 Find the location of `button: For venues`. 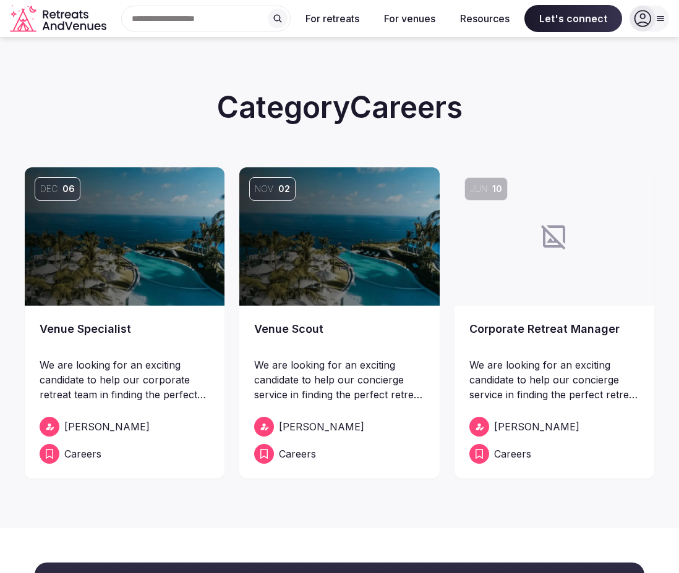

button: For venues is located at coordinates (409, 19).